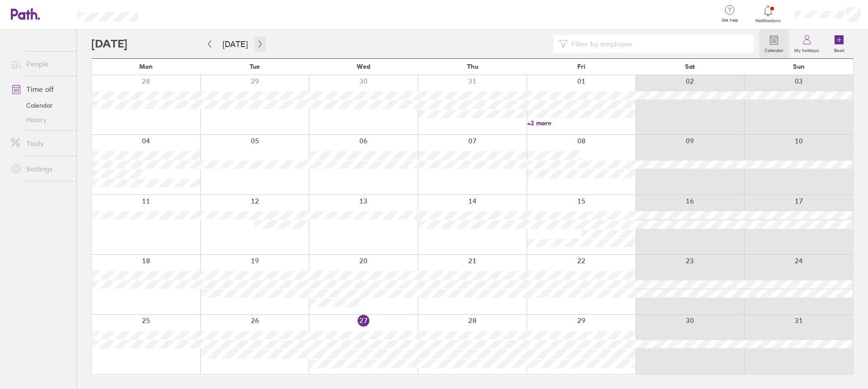 The image size is (868, 389). What do you see at coordinates (774, 50) in the screenshot?
I see `label: Calendar` at bounding box center [774, 50].